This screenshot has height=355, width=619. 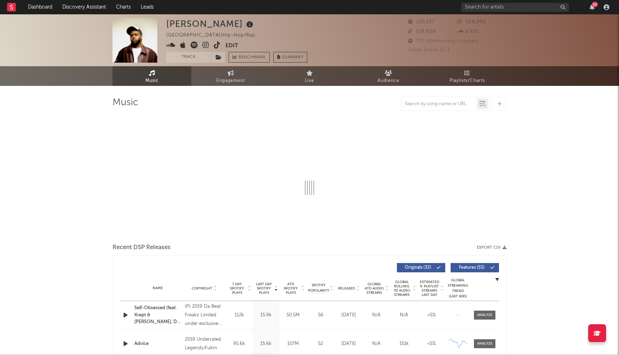 I want to click on button: Originals(32), so click(x=421, y=268).